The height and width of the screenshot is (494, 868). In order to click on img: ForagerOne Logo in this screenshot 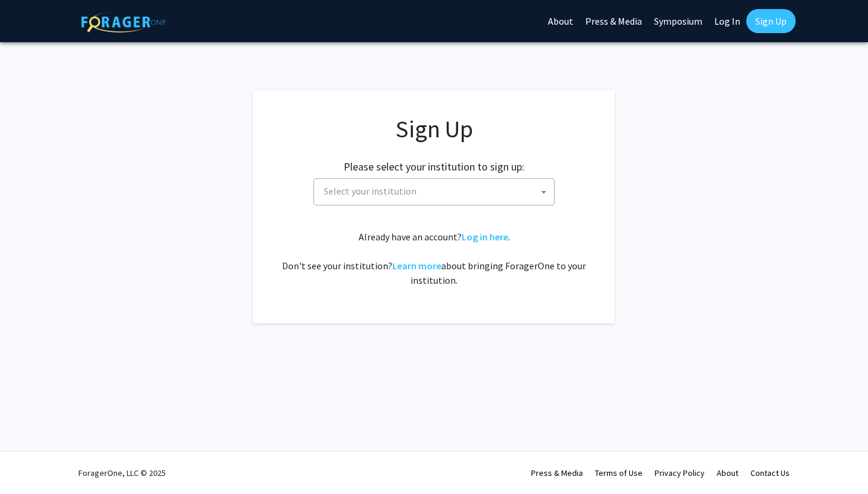, I will do `click(123, 21)`.